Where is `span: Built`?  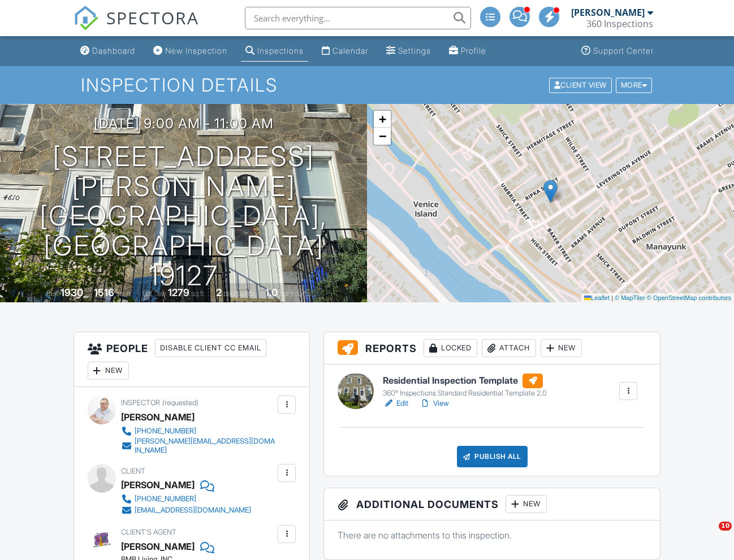 span: Built is located at coordinates (53, 293).